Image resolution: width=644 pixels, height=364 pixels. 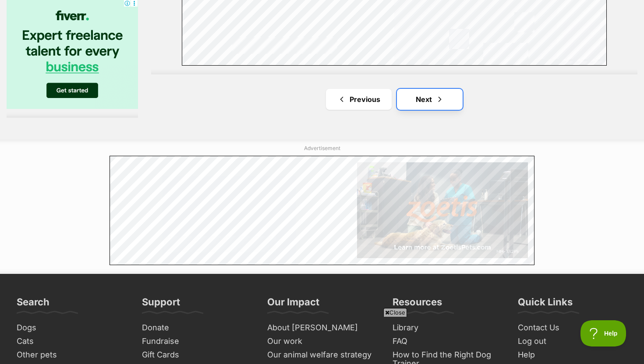 What do you see at coordinates (573, 355) in the screenshot?
I see `a: Help` at bounding box center [573, 355].